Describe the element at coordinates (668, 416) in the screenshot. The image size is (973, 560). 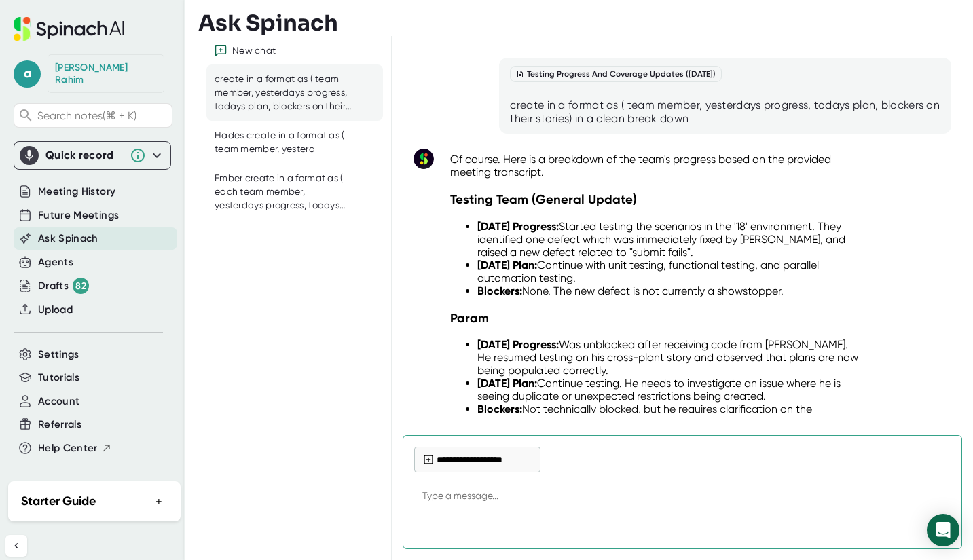
I see `li: Not technically blocked, but he requires clarification on the expected behavior of restriction cr...` at that location.